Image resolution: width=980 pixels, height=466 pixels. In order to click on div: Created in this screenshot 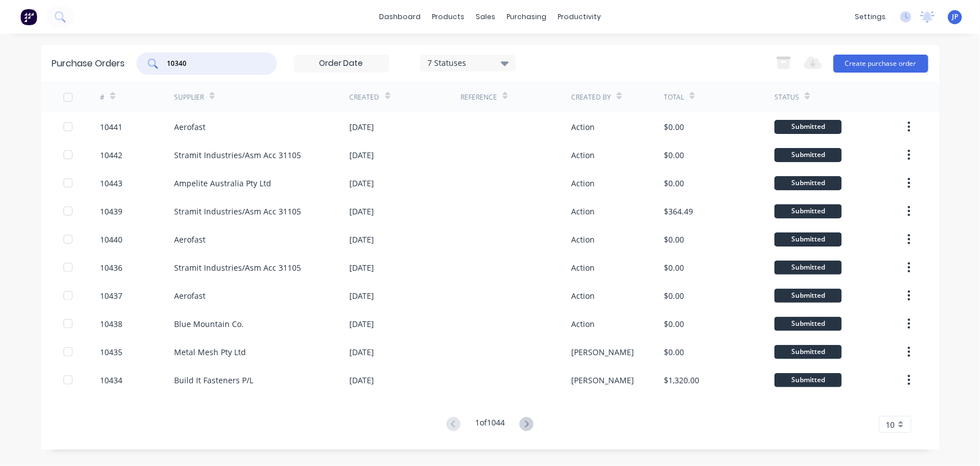, I will do `click(364, 97)`.